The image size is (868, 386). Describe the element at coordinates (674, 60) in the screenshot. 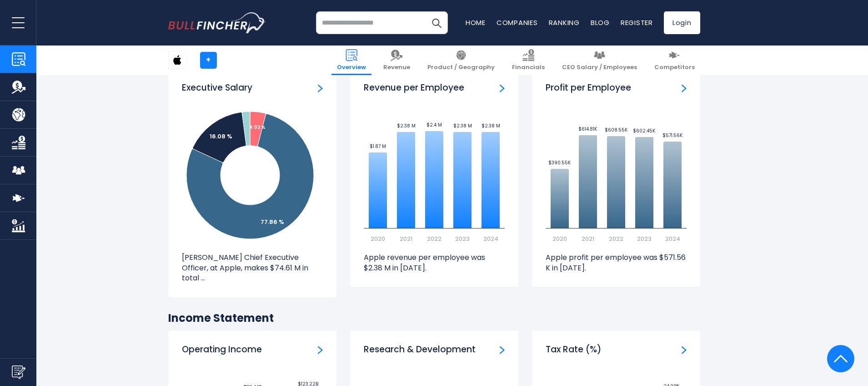

I see `a: Competitors` at that location.